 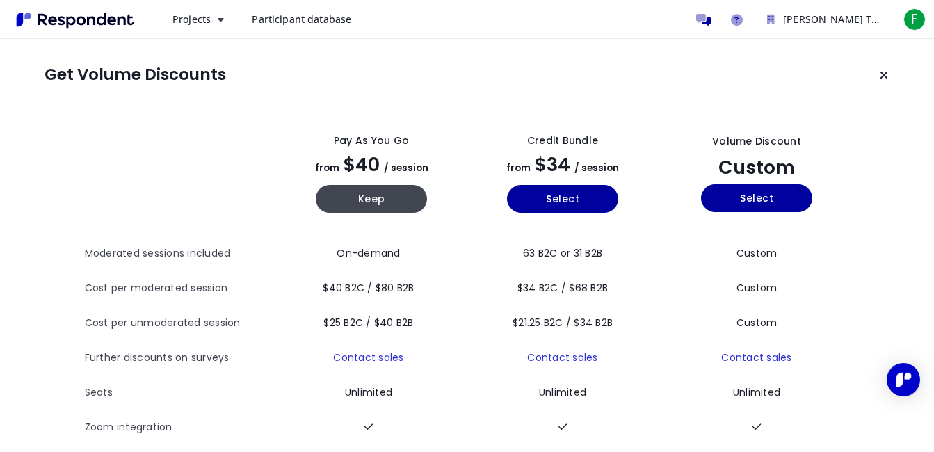 I want to click on h1: Get Volume Discounts, so click(x=135, y=75).